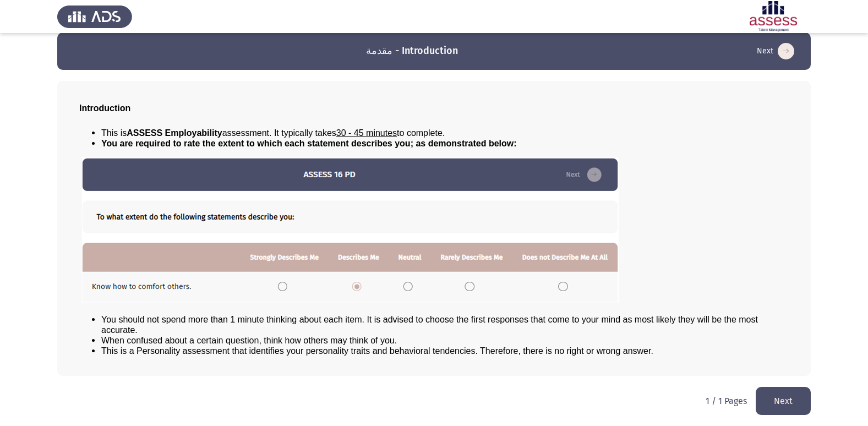 This screenshot has height=426, width=868. What do you see at coordinates (367, 132) in the screenshot?
I see `u: 30 - 45 minutes` at bounding box center [367, 132].